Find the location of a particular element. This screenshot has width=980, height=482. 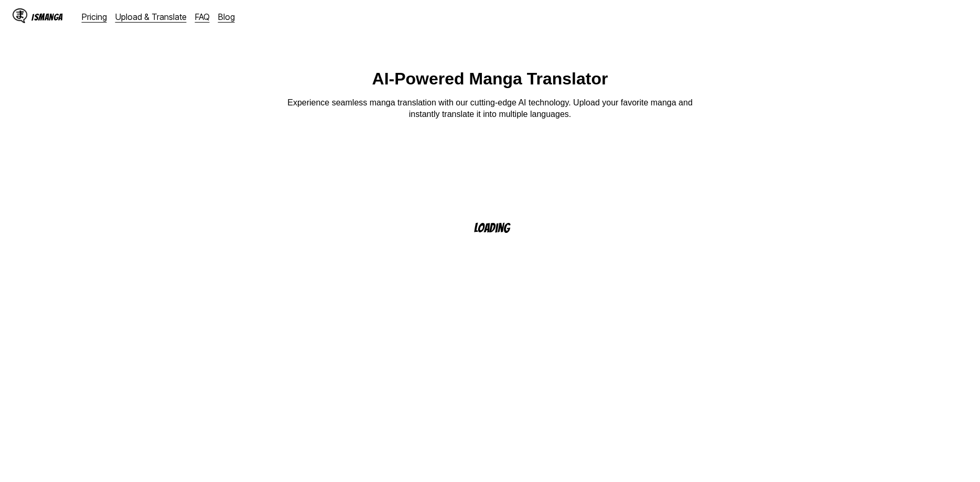

a: Pricing is located at coordinates (95, 17).